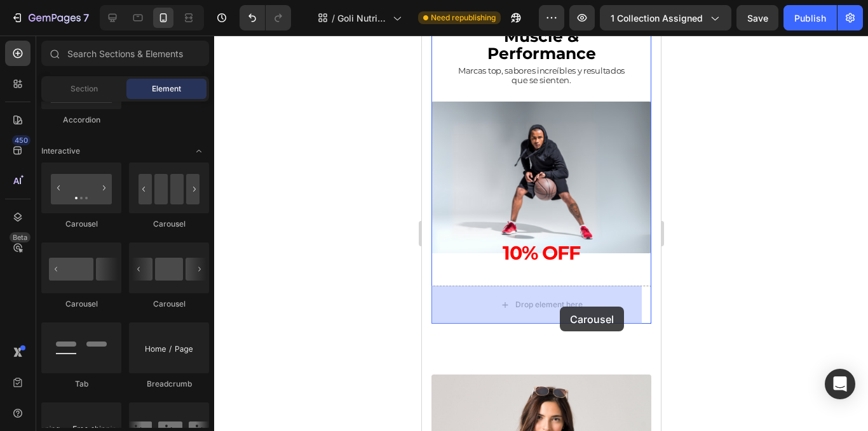 The width and height of the screenshot is (868, 431). What do you see at coordinates (810, 18) in the screenshot?
I see `button: Publish` at bounding box center [810, 18].